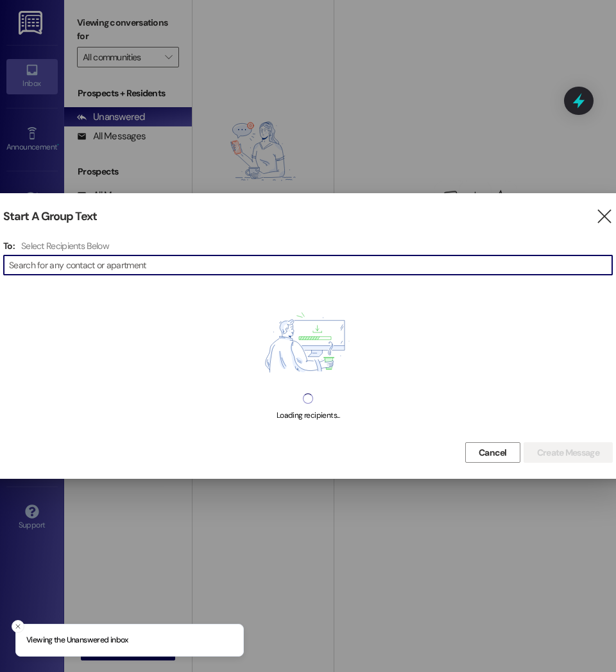  What do you see at coordinates (308, 415) in the screenshot?
I see `div: Loading recipients...` at bounding box center [308, 415].